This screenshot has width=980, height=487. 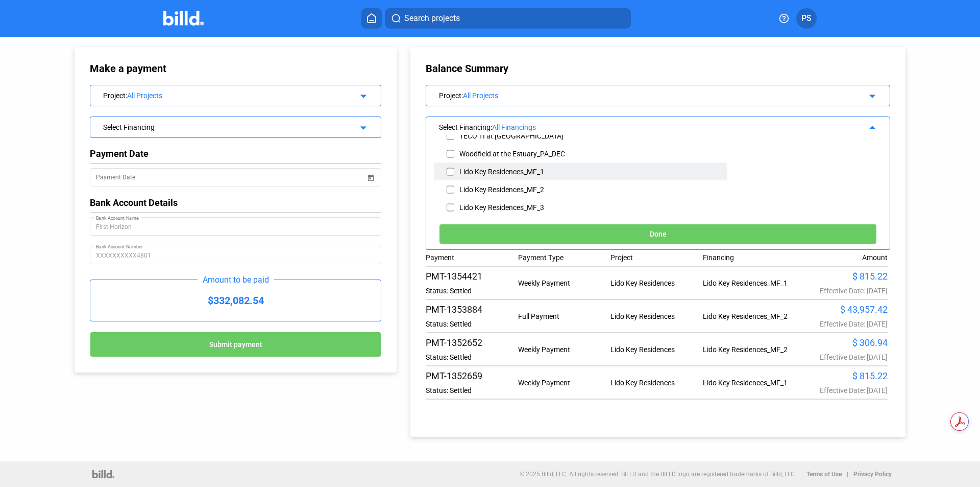 I want to click on span: PS, so click(x=807, y=19).